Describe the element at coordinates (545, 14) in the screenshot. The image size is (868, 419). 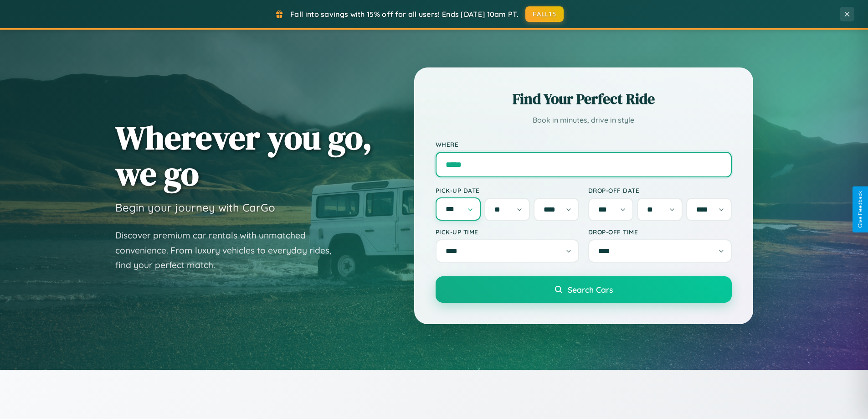
I see `button: FALL15` at that location.